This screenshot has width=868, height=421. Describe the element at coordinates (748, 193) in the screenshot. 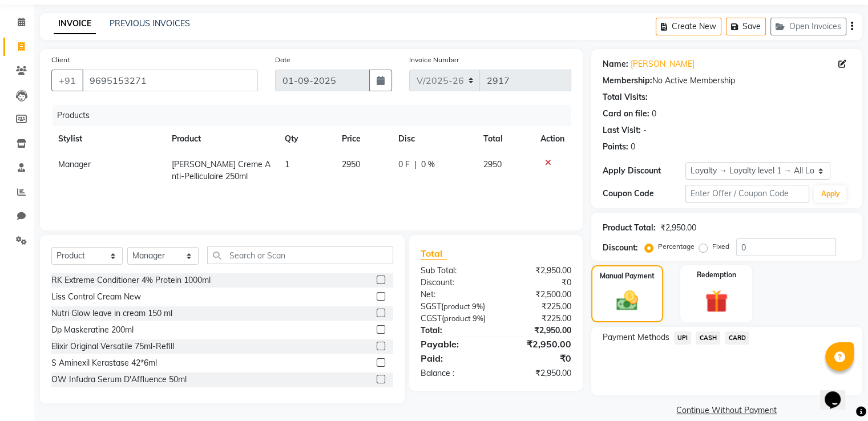

I see `input: Enter Offer / Coupon Code` at that location.